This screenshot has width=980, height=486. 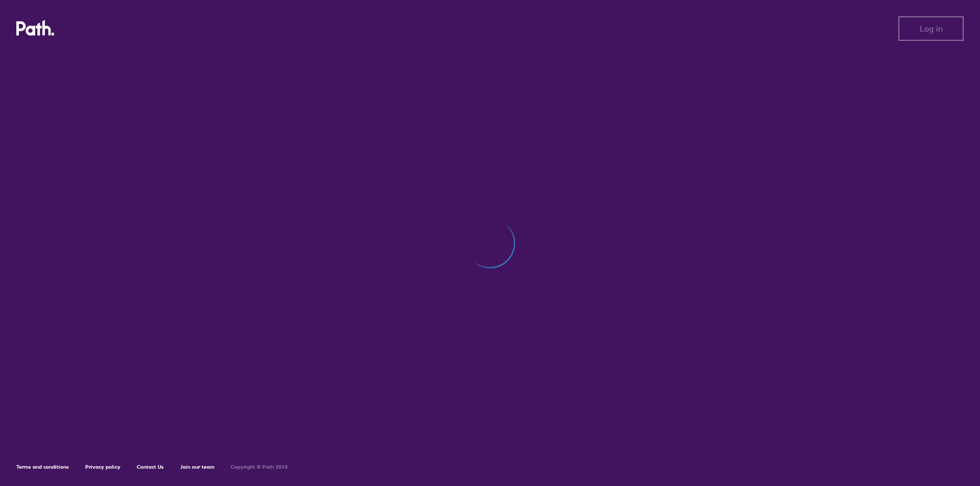 What do you see at coordinates (930, 28) in the screenshot?
I see `button: Log in` at bounding box center [930, 28].